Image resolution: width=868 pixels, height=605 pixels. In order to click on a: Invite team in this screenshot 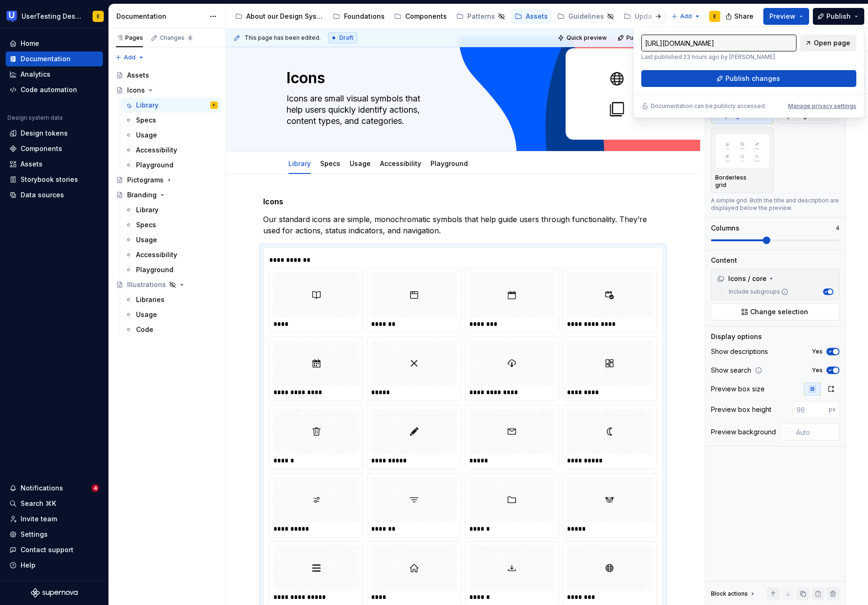, I will do `click(55, 519)`.